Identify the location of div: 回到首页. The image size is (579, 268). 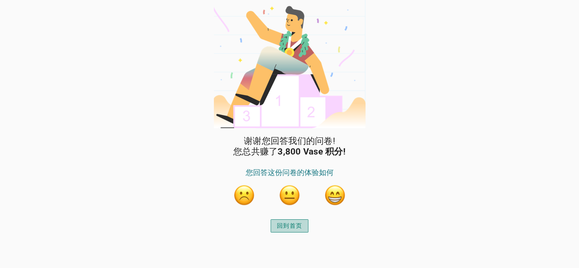
(289, 226).